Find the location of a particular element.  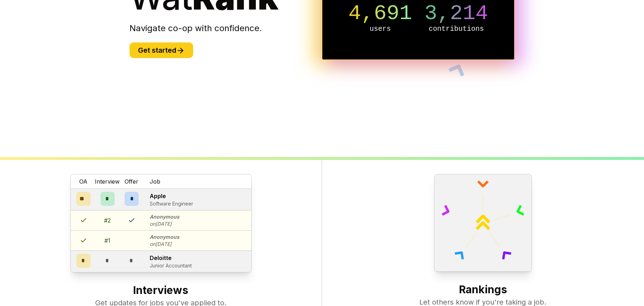

p: Apple is located at coordinates (172, 196).